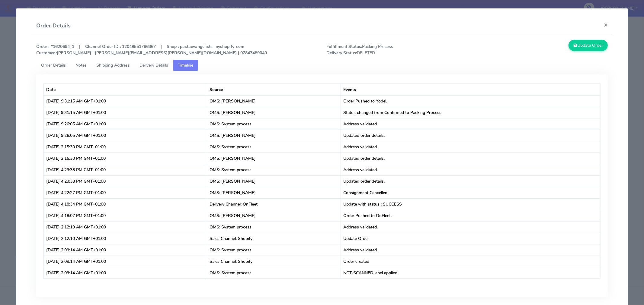 This screenshot has width=644, height=305. I want to click on h4: Order Details, so click(54, 26).